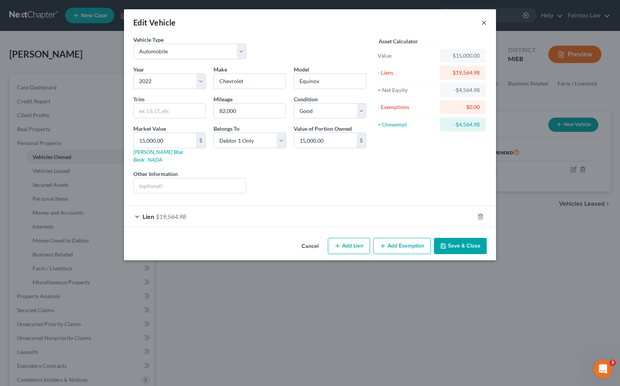 This screenshot has width=620, height=386. What do you see at coordinates (226, 129) in the screenshot?
I see `span: Belongs To` at bounding box center [226, 129].